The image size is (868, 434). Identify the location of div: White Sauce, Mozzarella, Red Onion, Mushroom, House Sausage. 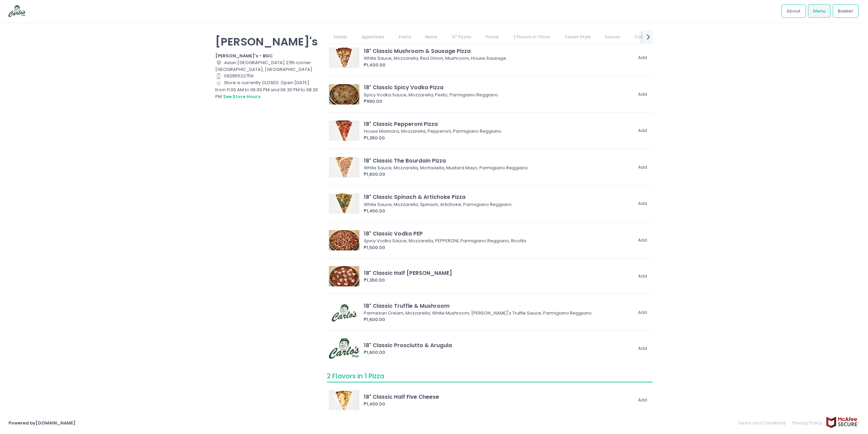
(497, 58).